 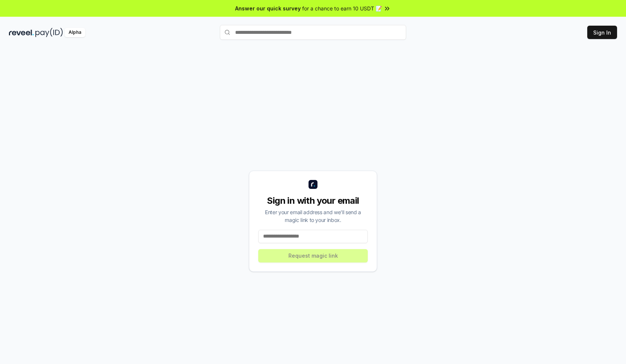 I want to click on button: Sign In, so click(x=602, y=32).